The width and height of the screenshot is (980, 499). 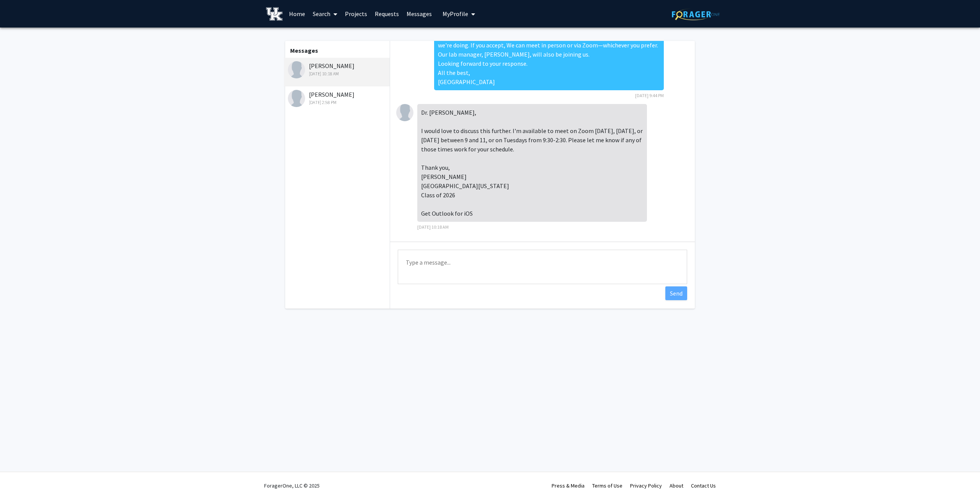 I want to click on img: Avery Swift, so click(x=297, y=99).